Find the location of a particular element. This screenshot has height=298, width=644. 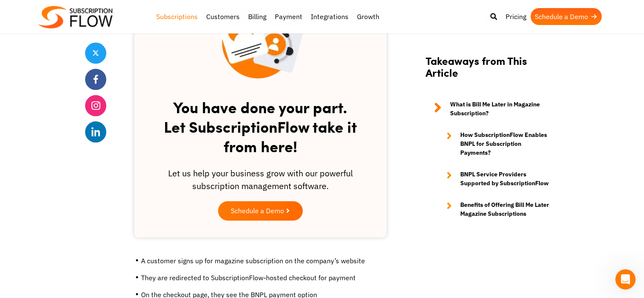

strong: Benefits of Offering Bill Me Later Magazine Subscriptions is located at coordinates (505, 210).